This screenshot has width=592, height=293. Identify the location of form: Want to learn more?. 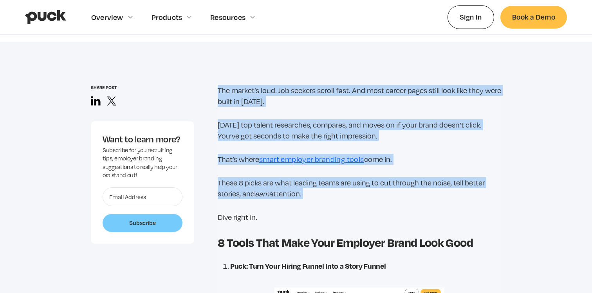
(143, 210).